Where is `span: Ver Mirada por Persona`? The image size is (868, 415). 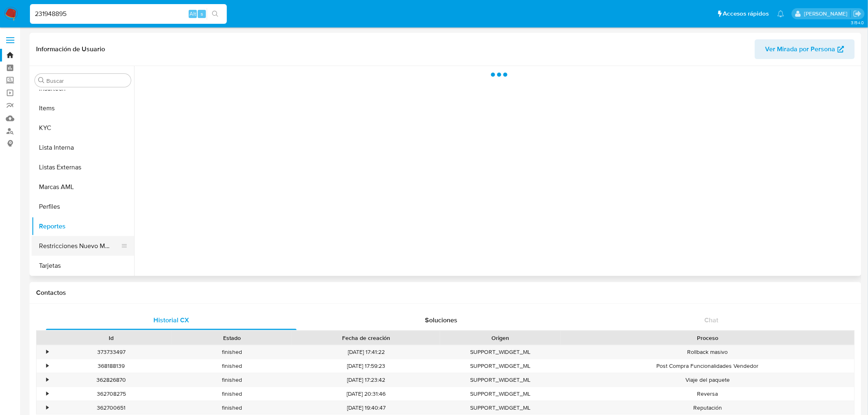
span: Ver Mirada por Persona is located at coordinates (800, 49).